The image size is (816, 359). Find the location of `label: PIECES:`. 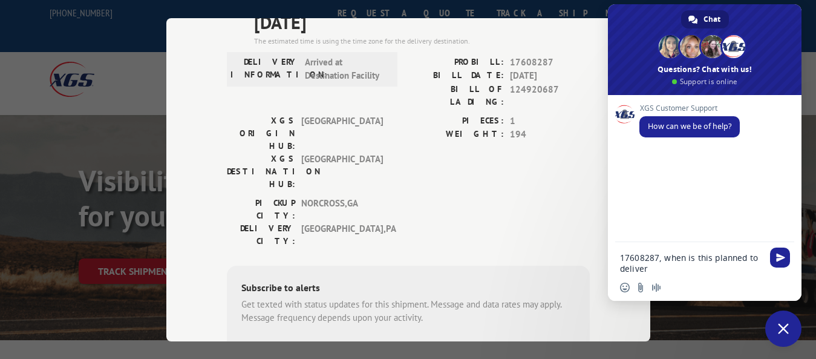

label: PIECES: is located at coordinates (456, 120).